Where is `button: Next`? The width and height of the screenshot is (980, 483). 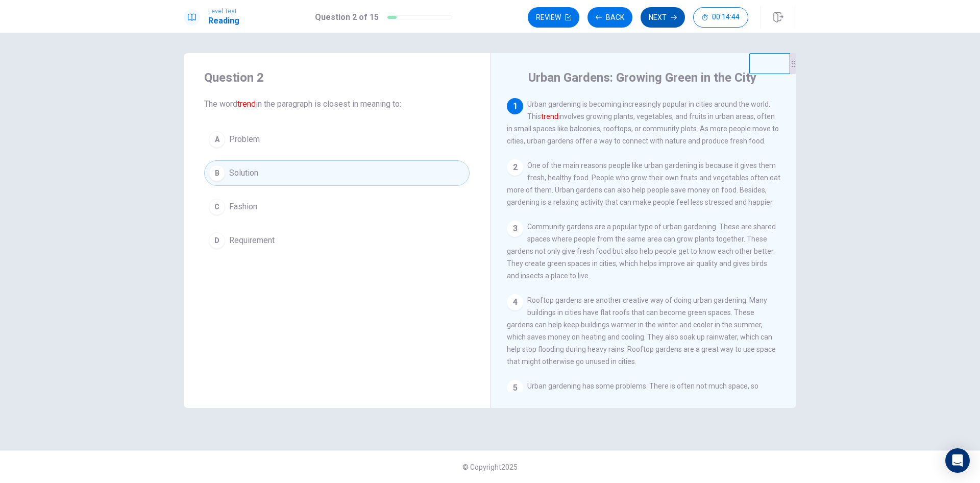
button: Next is located at coordinates (663, 18).